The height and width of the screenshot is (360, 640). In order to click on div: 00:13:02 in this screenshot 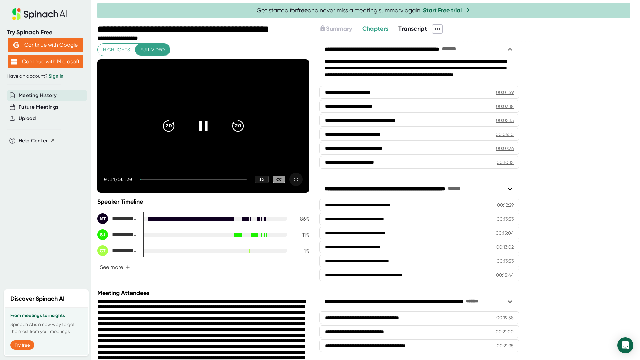, I will do `click(505, 247)`.